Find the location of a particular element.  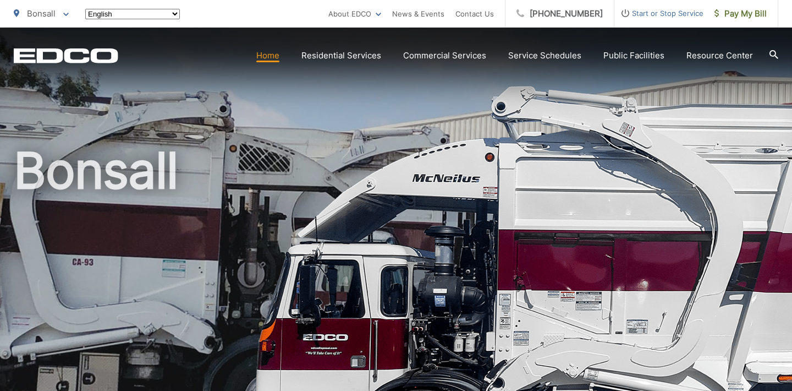

a: Resource Center is located at coordinates (720, 56).